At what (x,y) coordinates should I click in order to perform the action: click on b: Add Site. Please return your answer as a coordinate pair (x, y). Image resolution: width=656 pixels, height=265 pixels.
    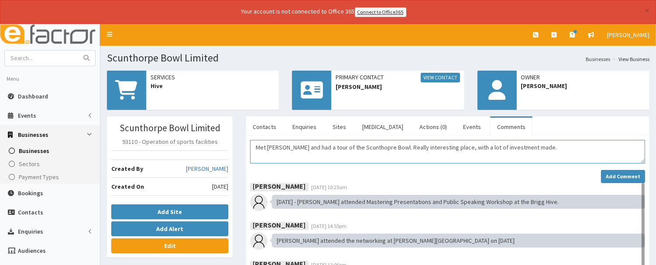
    Looking at the image, I should click on (170, 212).